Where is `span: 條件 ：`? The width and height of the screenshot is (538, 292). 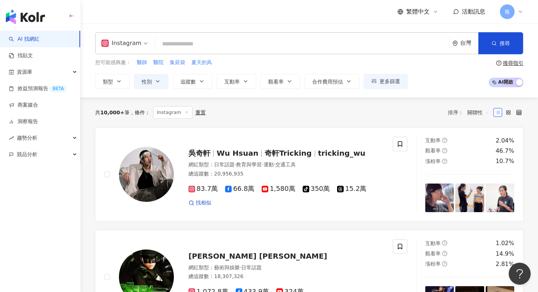
span: 條件 ： is located at coordinates (140, 112).